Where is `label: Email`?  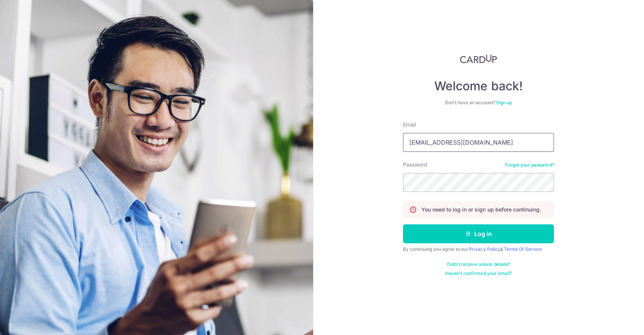 label: Email is located at coordinates (409, 125).